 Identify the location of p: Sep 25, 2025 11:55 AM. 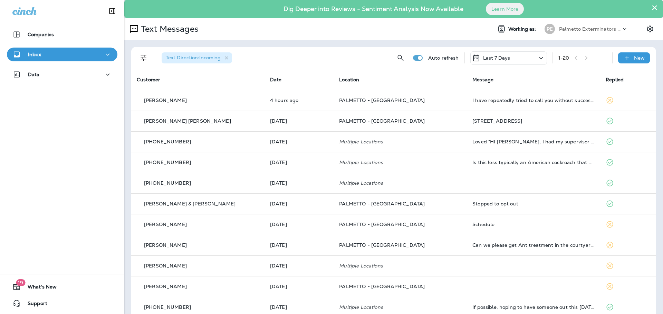
(299, 308).